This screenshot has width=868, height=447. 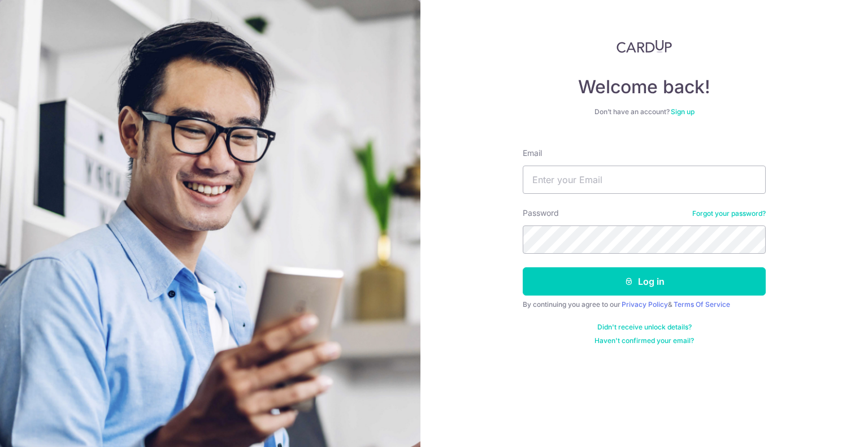 What do you see at coordinates (541, 213) in the screenshot?
I see `label: Password` at bounding box center [541, 213].